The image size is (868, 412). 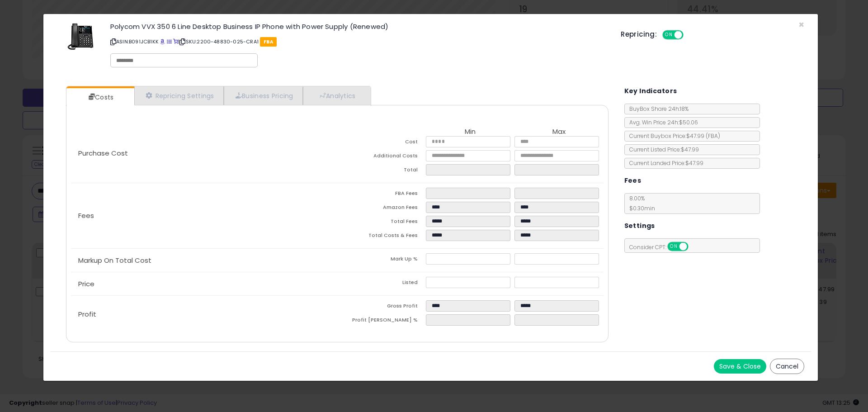 I want to click on p: Price, so click(x=204, y=284).